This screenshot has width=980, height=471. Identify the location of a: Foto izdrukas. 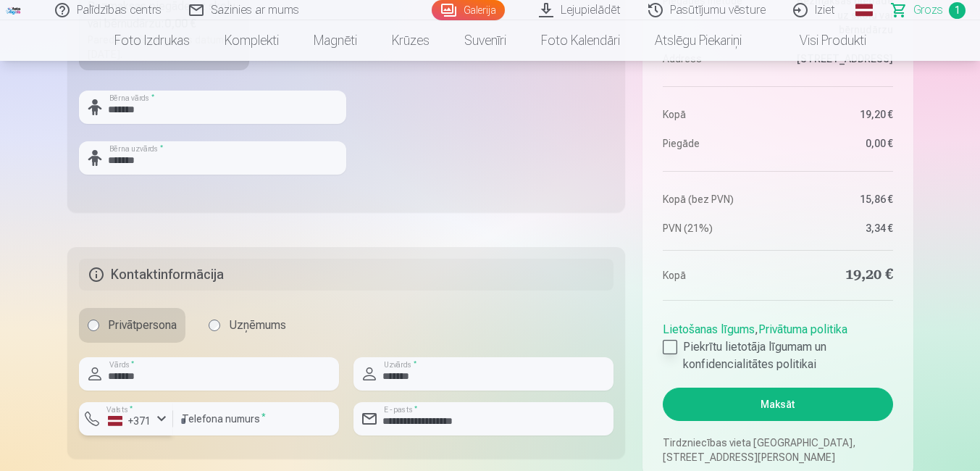
(152, 41).